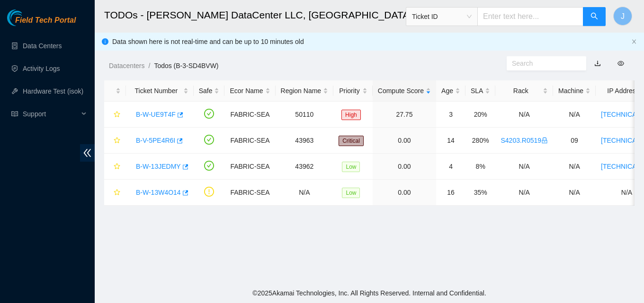 The height and width of the screenshot is (303, 644). I want to click on span: read, so click(15, 114).